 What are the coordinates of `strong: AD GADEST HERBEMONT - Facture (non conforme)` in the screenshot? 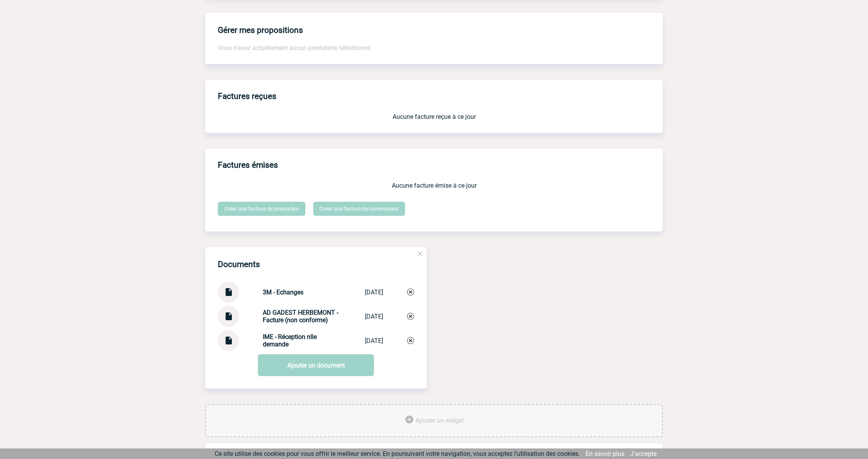 It's located at (300, 316).